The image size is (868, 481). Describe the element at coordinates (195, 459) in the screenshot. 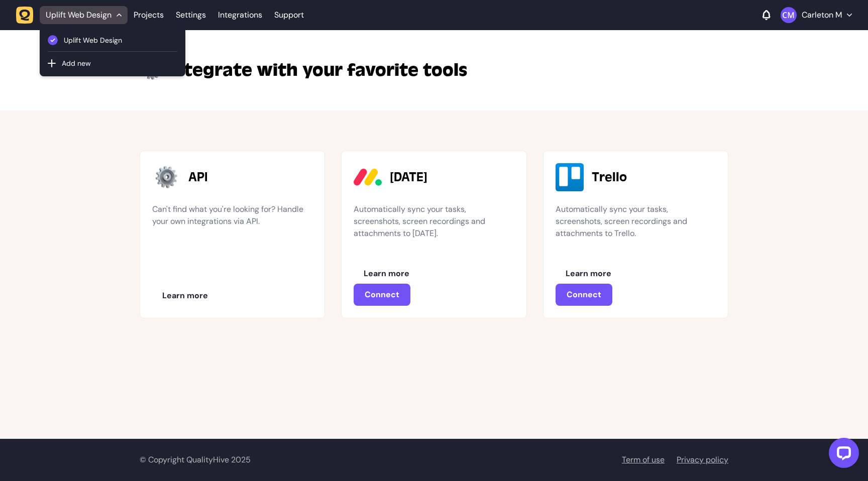

I see `span: © Copyright QualityHive 2025` at that location.